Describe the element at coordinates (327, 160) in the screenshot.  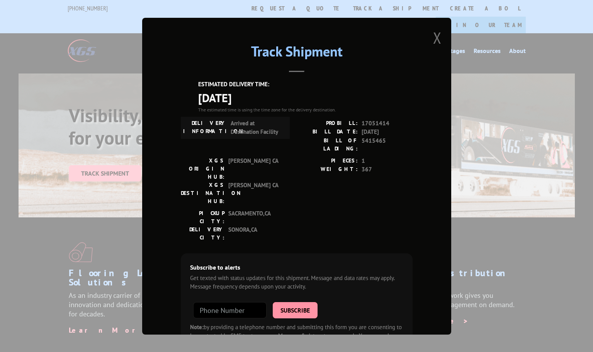
I see `label: PIECES:` at that location.